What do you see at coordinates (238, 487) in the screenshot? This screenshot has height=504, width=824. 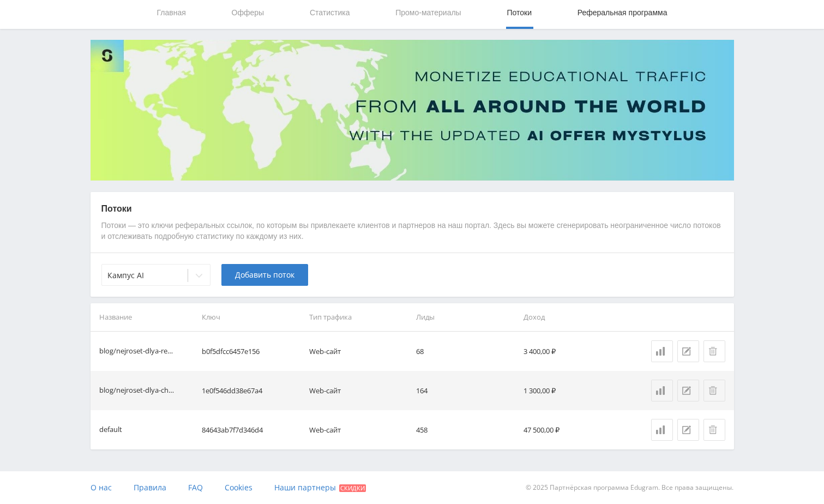 I see `span: Cookies` at bounding box center [238, 487].